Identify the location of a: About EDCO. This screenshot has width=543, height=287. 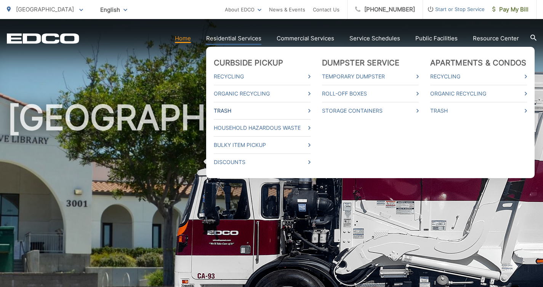
(243, 10).